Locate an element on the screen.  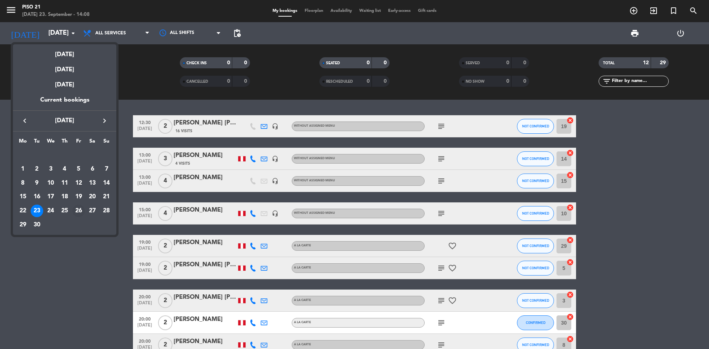
td: September 4, 2025 is located at coordinates (65, 169).